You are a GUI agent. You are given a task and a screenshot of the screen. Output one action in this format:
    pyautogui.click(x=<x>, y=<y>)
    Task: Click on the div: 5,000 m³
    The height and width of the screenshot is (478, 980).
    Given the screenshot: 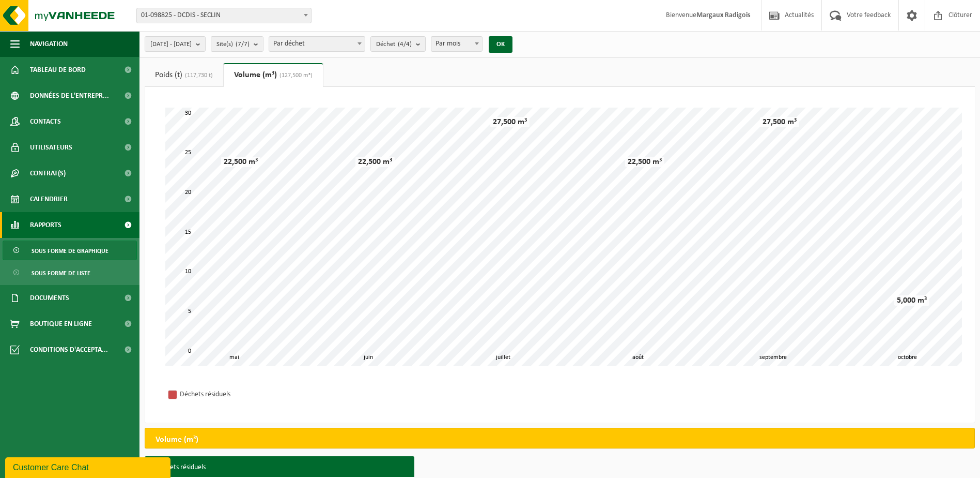 What is the action you would take?
    pyautogui.click(x=912, y=300)
    